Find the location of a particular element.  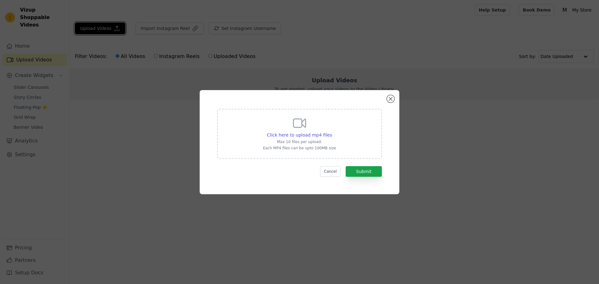

p: Each MP4 files can be upto 100MB size is located at coordinates (300, 148).